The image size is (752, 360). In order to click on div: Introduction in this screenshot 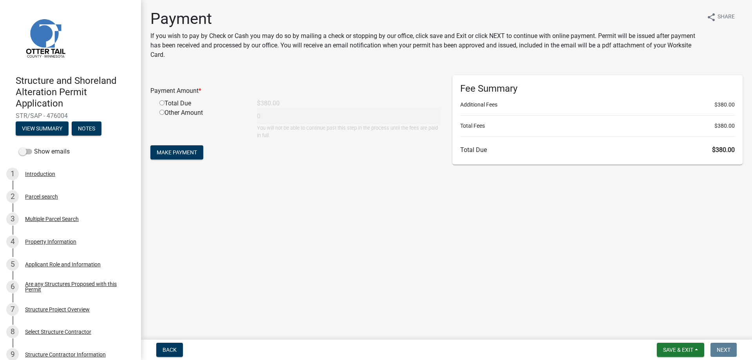, I will do `click(40, 174)`.